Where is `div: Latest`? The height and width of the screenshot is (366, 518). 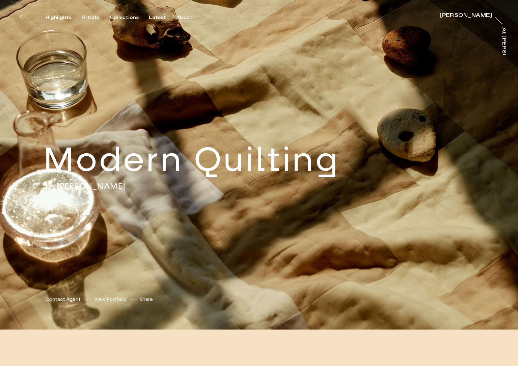 div: Latest is located at coordinates (157, 18).